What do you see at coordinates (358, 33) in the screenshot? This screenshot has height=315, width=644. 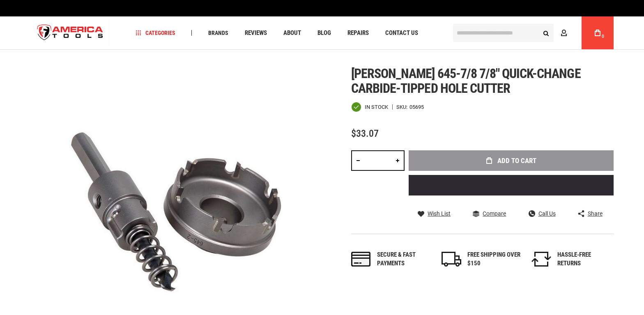 I see `span: Repairs` at bounding box center [358, 33].